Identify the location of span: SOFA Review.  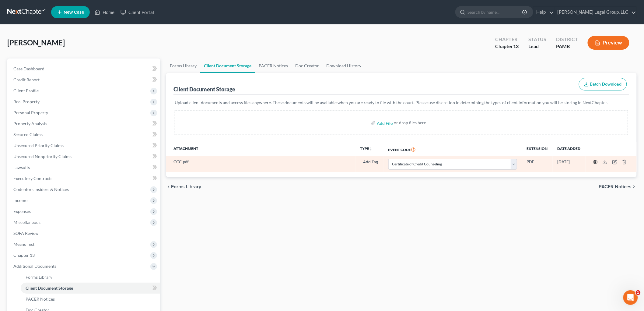
(26, 233).